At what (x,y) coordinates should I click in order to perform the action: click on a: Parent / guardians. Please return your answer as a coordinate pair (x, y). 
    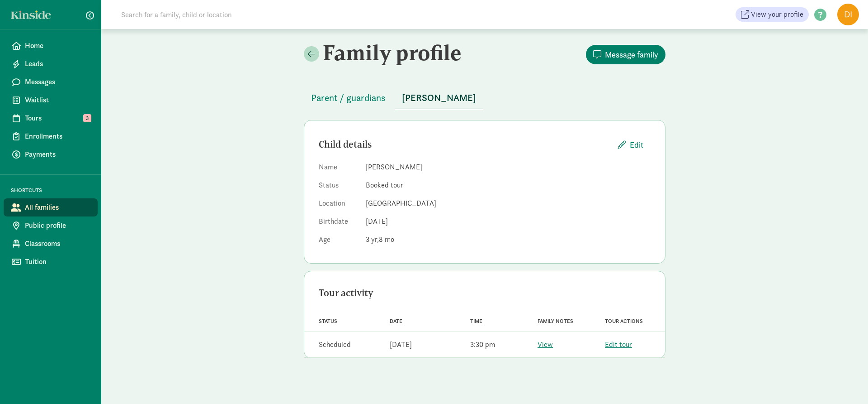
    Looking at the image, I should click on (349, 98).